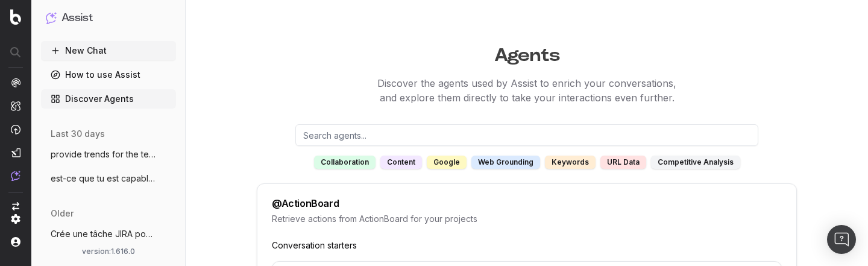  Describe the element at coordinates (305, 204) in the screenshot. I see `div: @ ActionBoard` at that location.